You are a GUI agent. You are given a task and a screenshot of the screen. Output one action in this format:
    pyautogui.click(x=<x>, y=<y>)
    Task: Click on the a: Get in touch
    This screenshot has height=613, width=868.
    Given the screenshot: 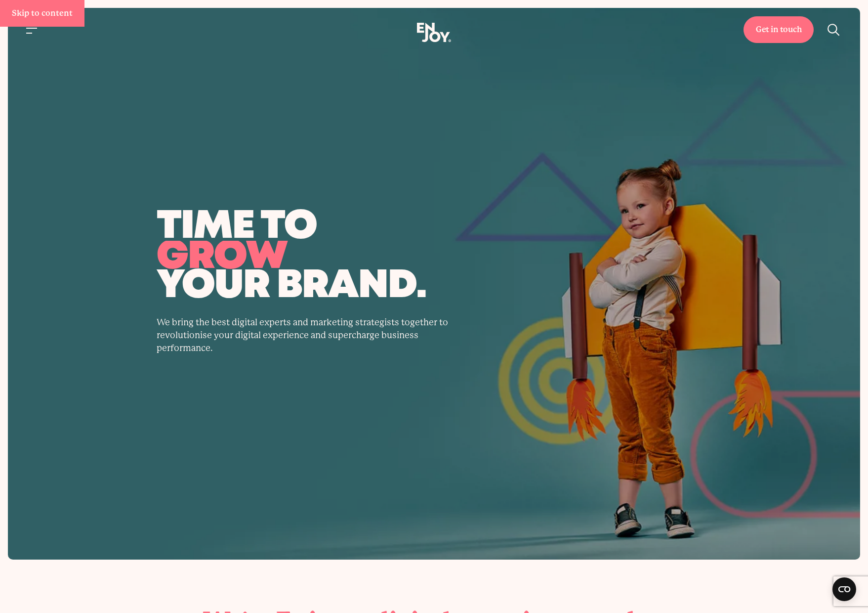 What is the action you would take?
    pyautogui.click(x=778, y=29)
    